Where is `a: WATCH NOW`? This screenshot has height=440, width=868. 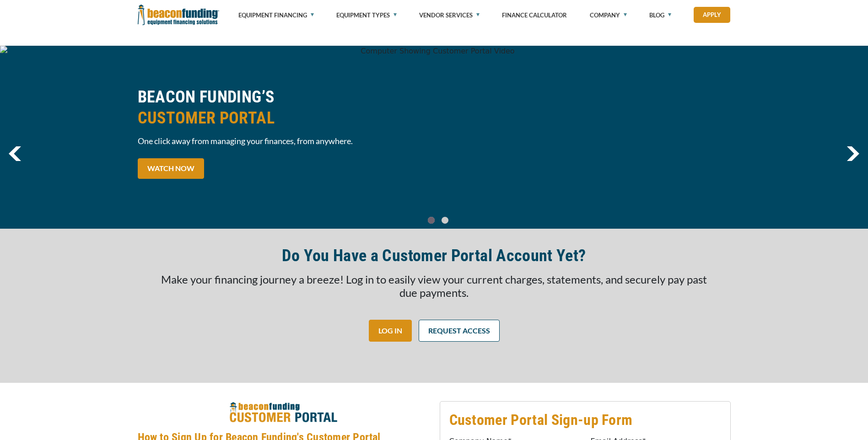
a: WATCH NOW is located at coordinates (171, 168).